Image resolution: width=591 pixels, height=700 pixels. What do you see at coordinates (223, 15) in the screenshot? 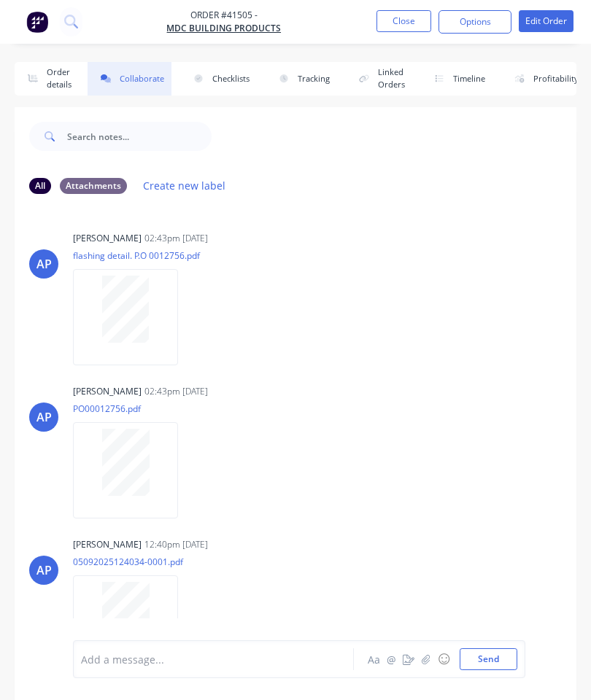
I see `span: Order #41505 -` at bounding box center [223, 15].